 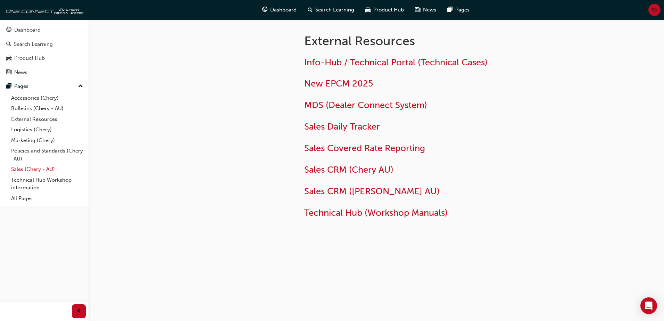 What do you see at coordinates (462, 10) in the screenshot?
I see `span: Pages` at bounding box center [462, 10].